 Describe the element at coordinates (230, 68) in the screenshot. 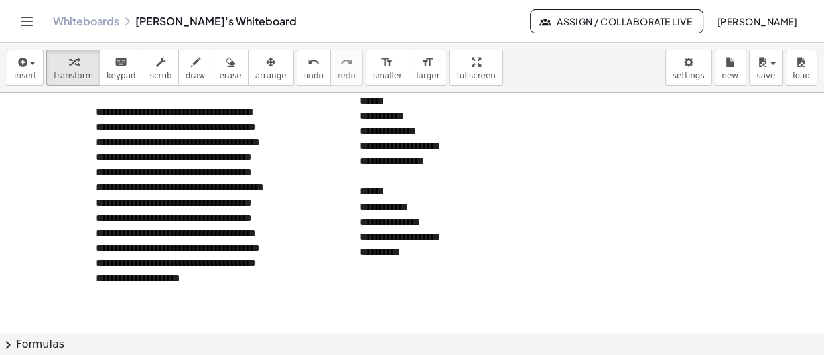

I see `button: erase` at that location.